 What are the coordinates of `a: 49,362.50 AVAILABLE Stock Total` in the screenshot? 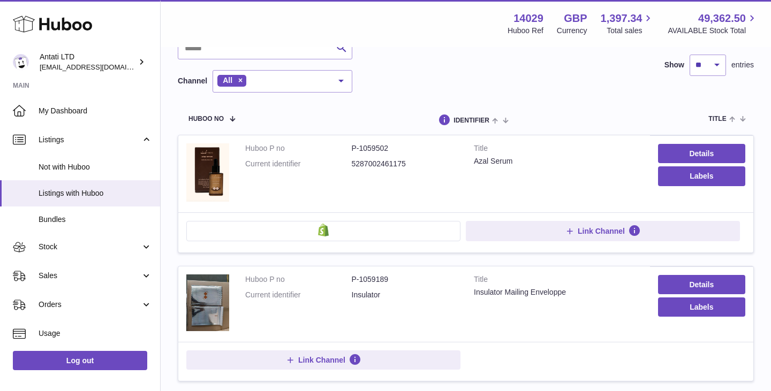 It's located at (713, 24).